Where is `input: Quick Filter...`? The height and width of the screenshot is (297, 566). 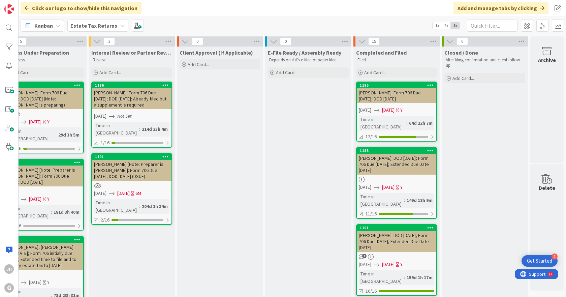 input: Quick Filter... is located at coordinates (493, 26).